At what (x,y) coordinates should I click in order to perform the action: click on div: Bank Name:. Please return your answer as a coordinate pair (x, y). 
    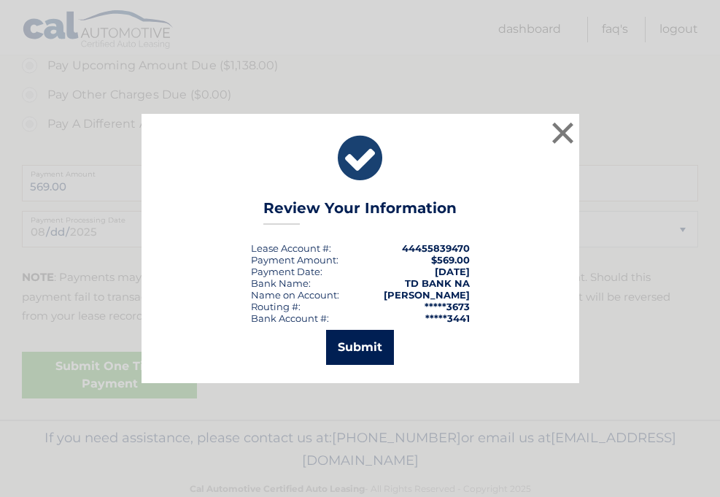
    Looking at the image, I should click on (281, 283).